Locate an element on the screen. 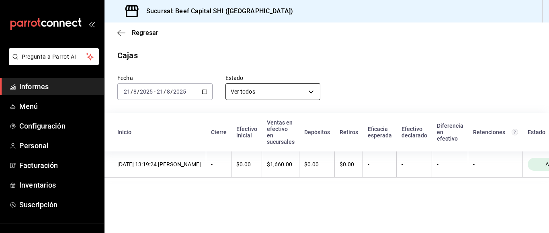 The width and height of the screenshot is (549, 233). font: Efectivo declarado is located at coordinates (414, 132).